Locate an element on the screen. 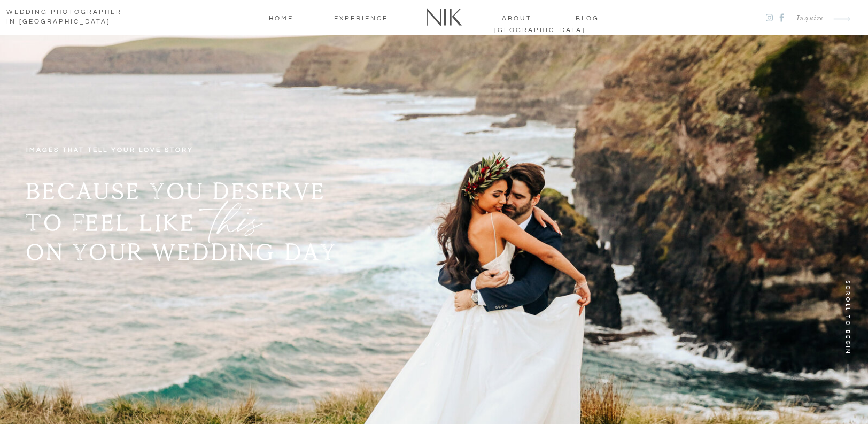 Image resolution: width=868 pixels, height=424 pixels. nav: Inquire is located at coordinates (805, 18).